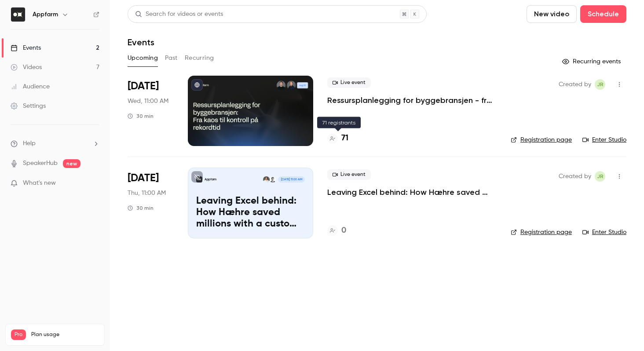 This screenshot has height=351, width=644. Describe the element at coordinates (141, 42) in the screenshot. I see `h1: Events` at that location.